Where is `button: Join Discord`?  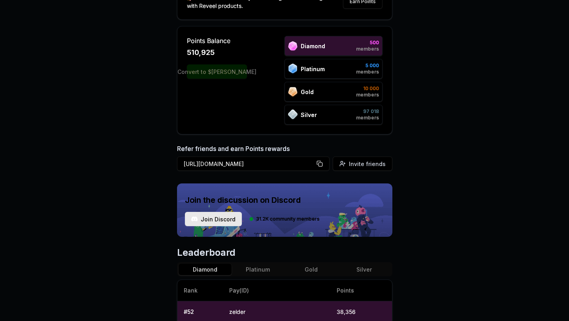
button: Join Discord is located at coordinates (213, 219).